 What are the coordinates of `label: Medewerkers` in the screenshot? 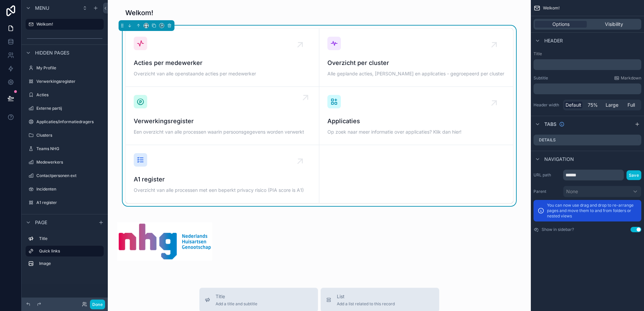 It's located at (69, 162).